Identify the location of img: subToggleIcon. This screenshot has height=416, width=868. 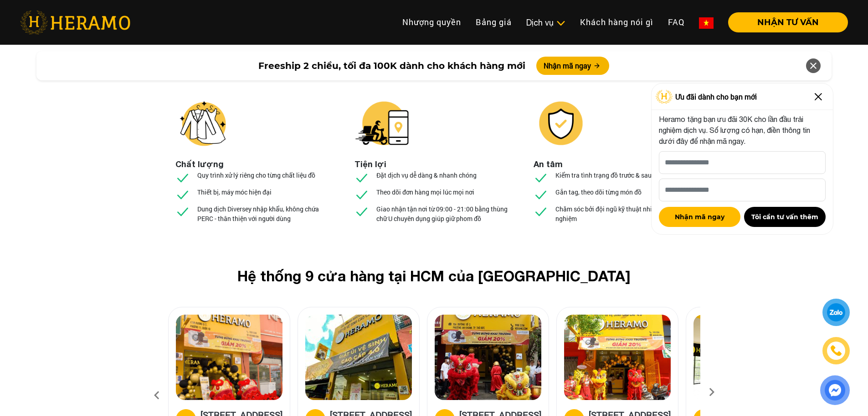
(561, 23).